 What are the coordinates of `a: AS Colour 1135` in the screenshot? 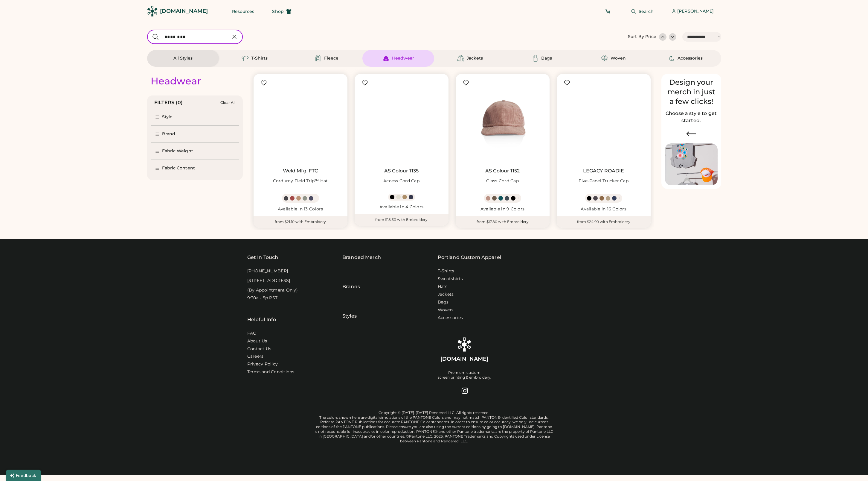 It's located at (401, 170).